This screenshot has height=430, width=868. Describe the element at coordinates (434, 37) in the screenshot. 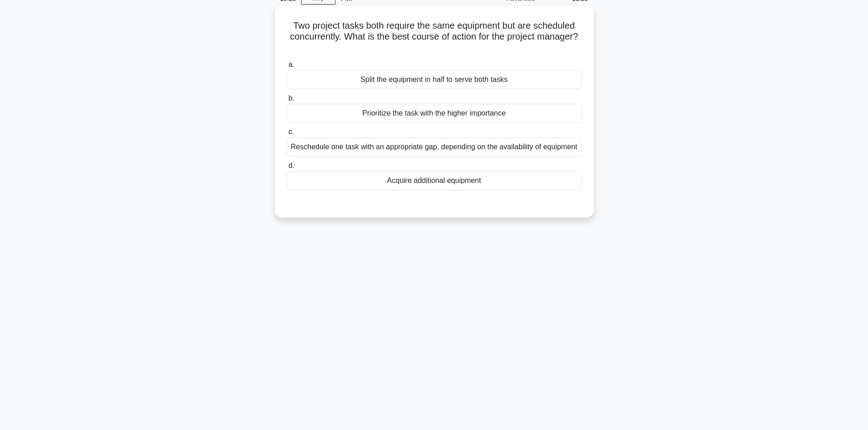

I see `h5: Two project tasks both require the same equipment but are scheduled concurrently. What is the bes...` at that location.